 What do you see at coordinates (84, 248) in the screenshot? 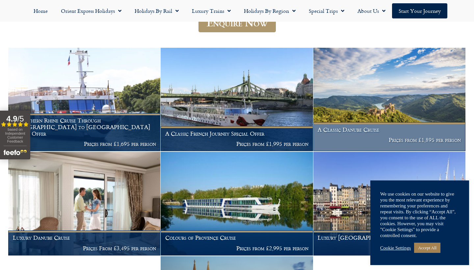
I see `p: Prices From £3,495 per person` at bounding box center [84, 248].